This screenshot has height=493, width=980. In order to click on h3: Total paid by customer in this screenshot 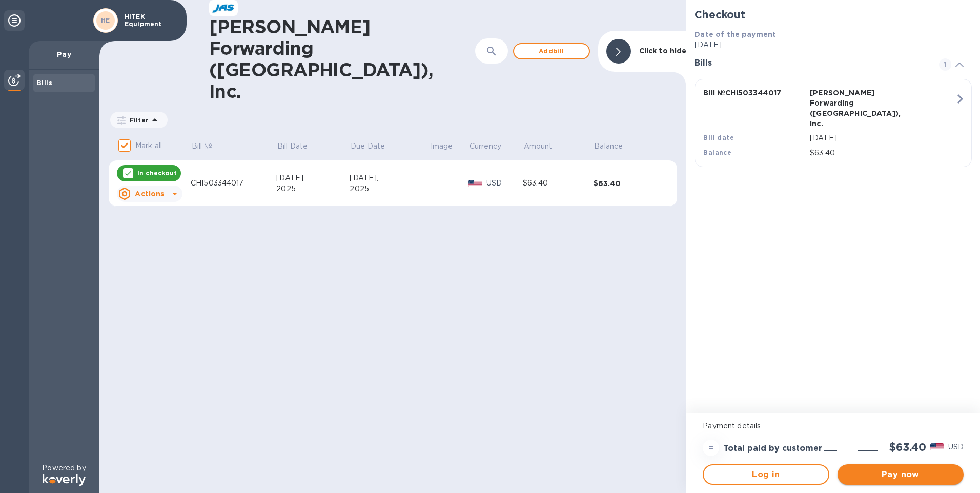, I will do `click(773, 448)`.